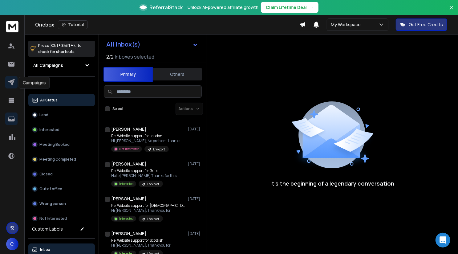  I want to click on h1: All Inbox(s), so click(123, 44).